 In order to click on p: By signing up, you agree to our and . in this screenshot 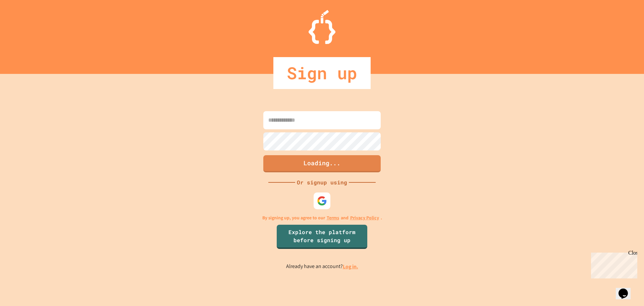, I will do `click(322, 218)`.